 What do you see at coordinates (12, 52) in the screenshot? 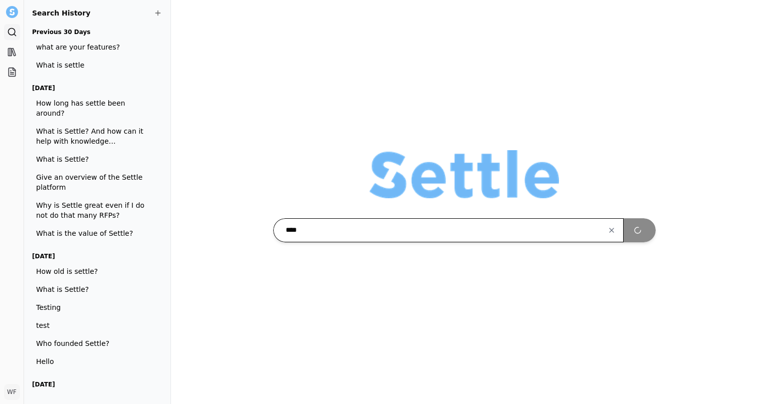
I see `a: Library` at bounding box center [12, 52].